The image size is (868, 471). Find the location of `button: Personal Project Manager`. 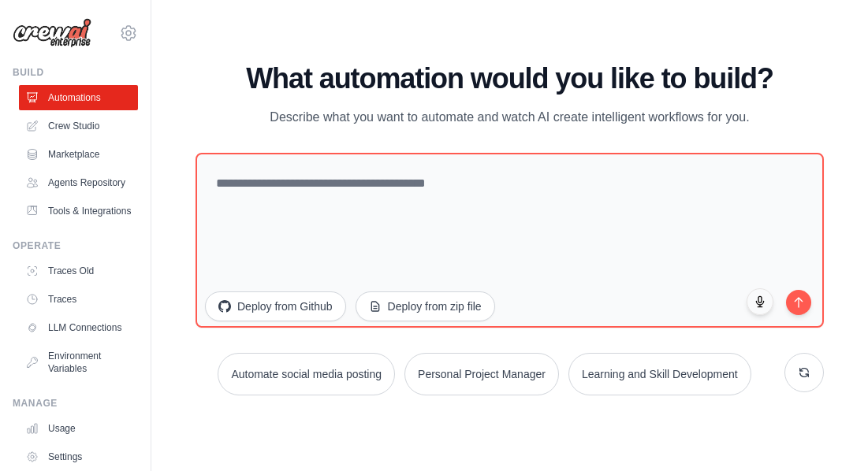

button: Personal Project Manager is located at coordinates (482, 374).